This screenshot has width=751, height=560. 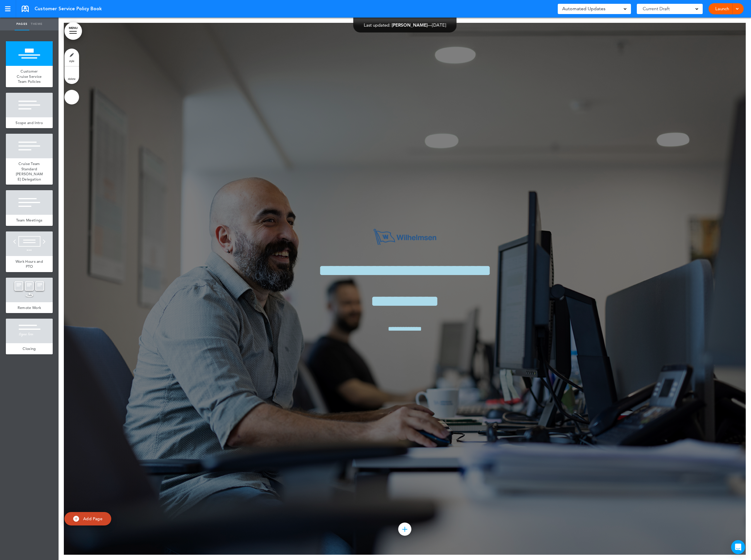 What do you see at coordinates (71, 79) in the screenshot?
I see `span: delete` at bounding box center [71, 79].